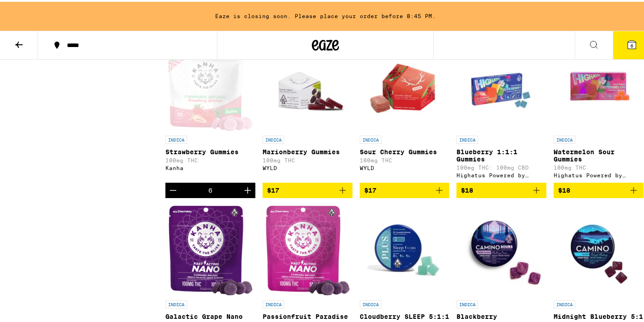 The width and height of the screenshot is (644, 322). I want to click on img: Camino - Midnight Blueberry 5:1 Sleep Gummies, so click(599, 249).